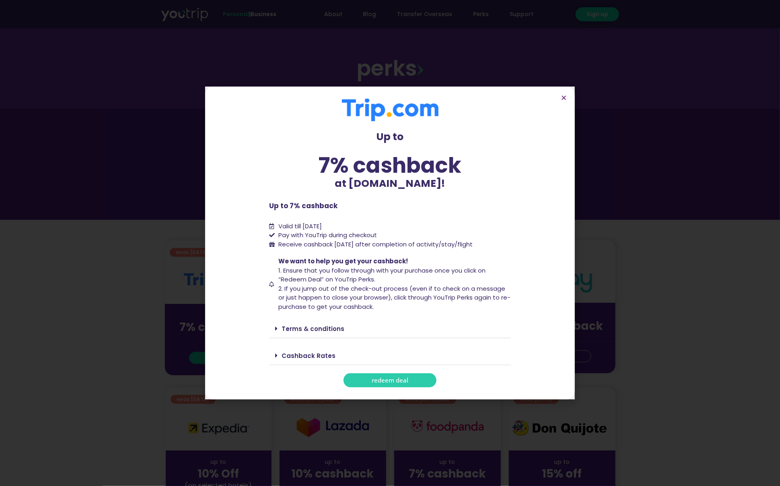 The width and height of the screenshot is (780, 486). What do you see at coordinates (390, 137) in the screenshot?
I see `p: Up to` at bounding box center [390, 137].